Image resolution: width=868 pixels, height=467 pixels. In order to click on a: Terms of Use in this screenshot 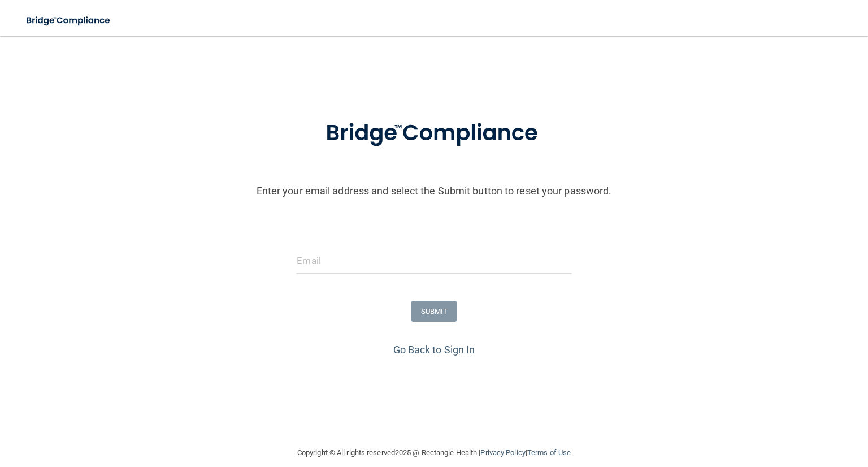, I will do `click(549, 452)`.